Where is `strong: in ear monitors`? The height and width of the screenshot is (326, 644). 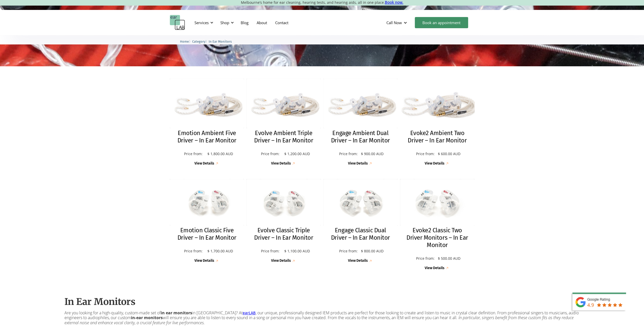 strong: in ear monitors is located at coordinates (176, 313).